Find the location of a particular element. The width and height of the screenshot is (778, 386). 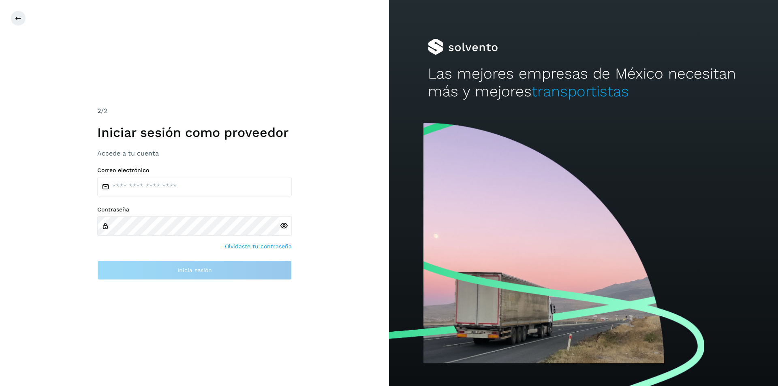

span: Inicia sesión is located at coordinates (194, 270).